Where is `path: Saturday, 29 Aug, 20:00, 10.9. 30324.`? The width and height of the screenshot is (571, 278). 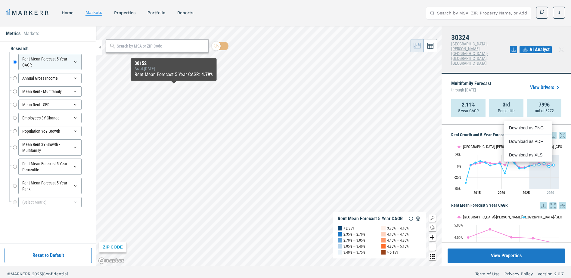
path: Saturday, 29 Aug, 20:00, 10.9. 30324. is located at coordinates (481, 161).